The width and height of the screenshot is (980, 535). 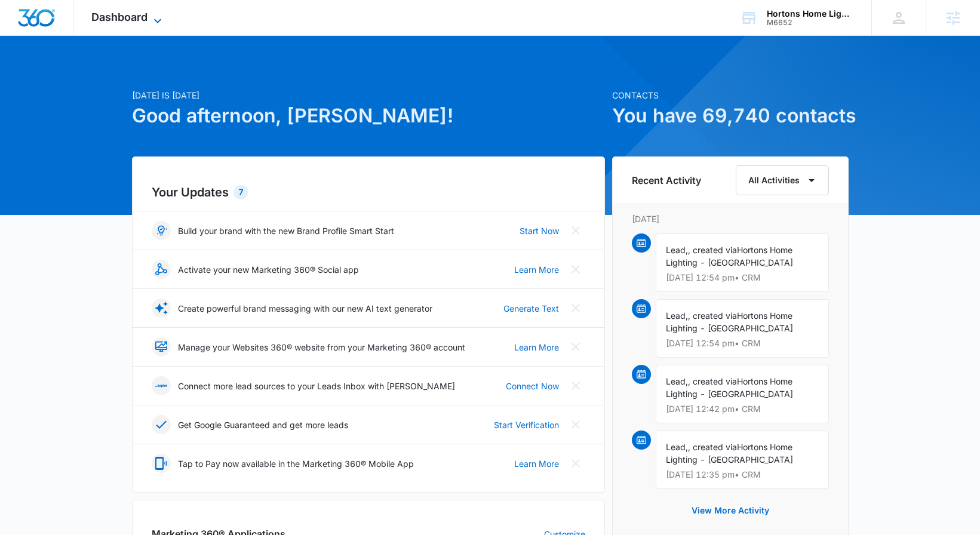 What do you see at coordinates (531, 308) in the screenshot?
I see `a: Generate Text` at bounding box center [531, 308].